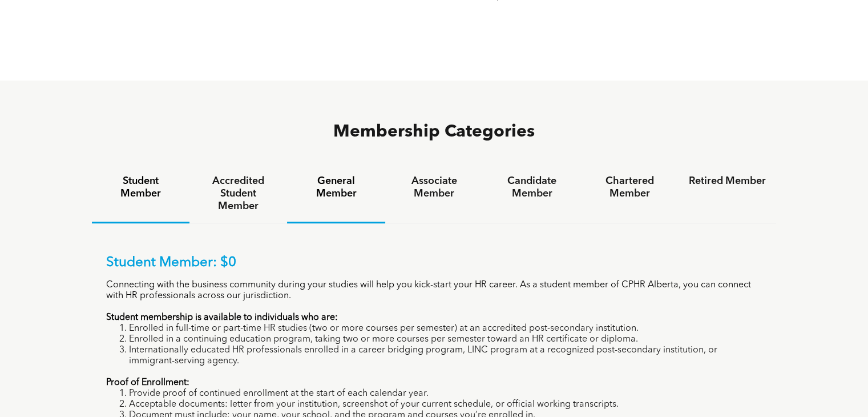  I want to click on strong: Proof of Enrollment:, so click(148, 383).